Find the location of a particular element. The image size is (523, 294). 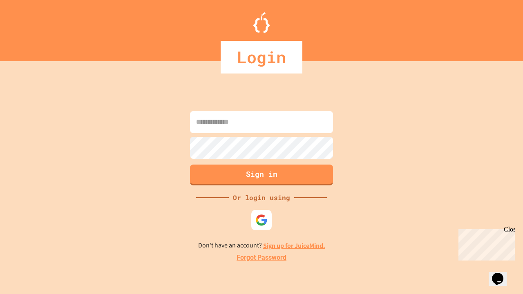

button: Sign in is located at coordinates (261, 175).